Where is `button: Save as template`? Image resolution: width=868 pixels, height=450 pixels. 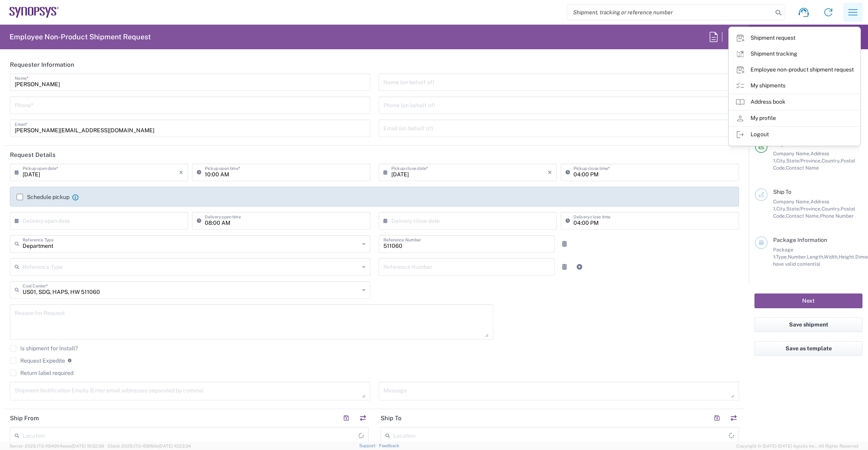 button: Save as template is located at coordinates (809, 349).